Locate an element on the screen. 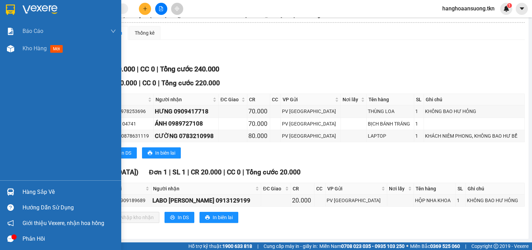  div: CƯỜNG 0783210998 is located at coordinates (186, 136).